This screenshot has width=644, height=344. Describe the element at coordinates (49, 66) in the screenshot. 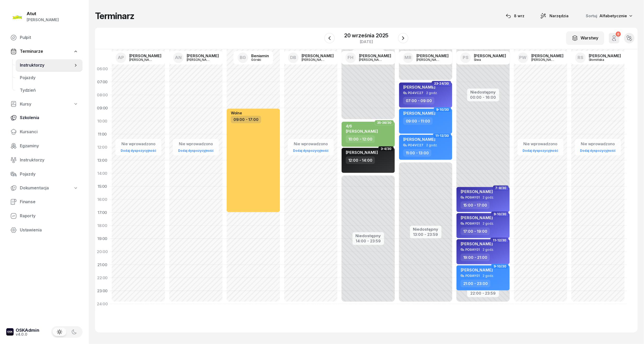

I see `a: Instruktorzy` at that location.